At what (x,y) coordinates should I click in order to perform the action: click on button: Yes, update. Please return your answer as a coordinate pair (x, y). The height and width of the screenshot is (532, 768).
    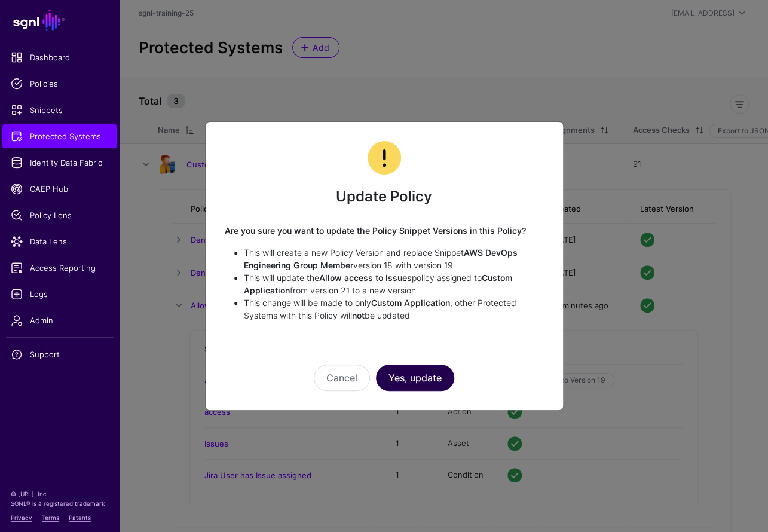
    Looking at the image, I should click on (415, 378).